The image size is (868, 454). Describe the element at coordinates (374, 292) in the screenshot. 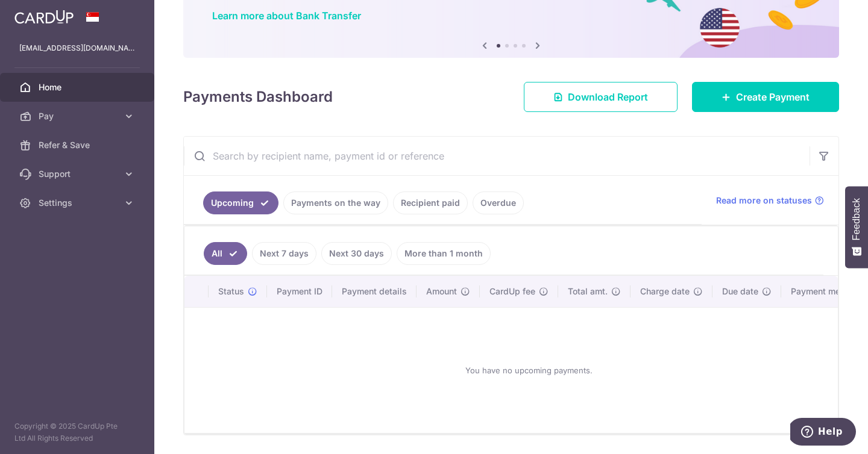

I see `th: Payment details` at that location.